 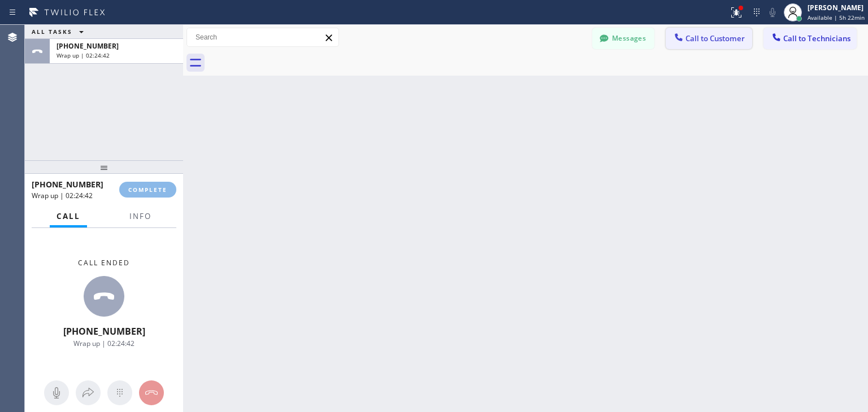 What do you see at coordinates (148, 190) in the screenshot?
I see `button: COMPLETE` at bounding box center [148, 190].